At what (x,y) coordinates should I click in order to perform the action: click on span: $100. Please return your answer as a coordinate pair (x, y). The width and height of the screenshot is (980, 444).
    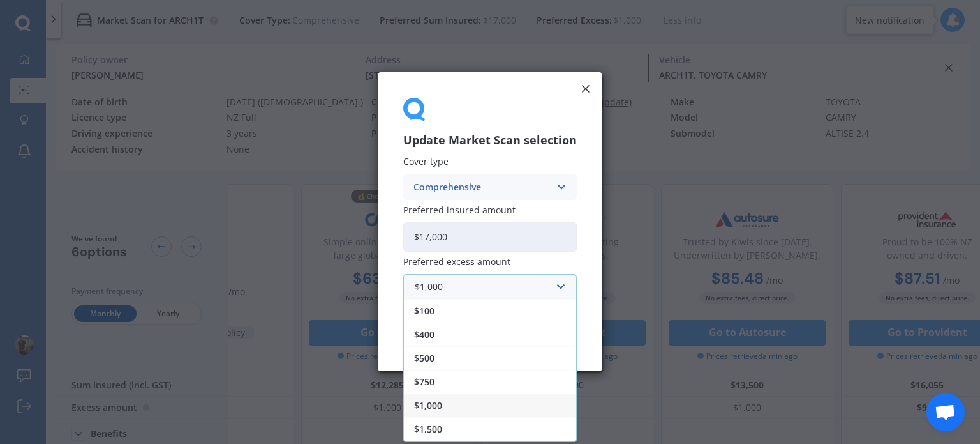
    Looking at the image, I should click on (424, 311).